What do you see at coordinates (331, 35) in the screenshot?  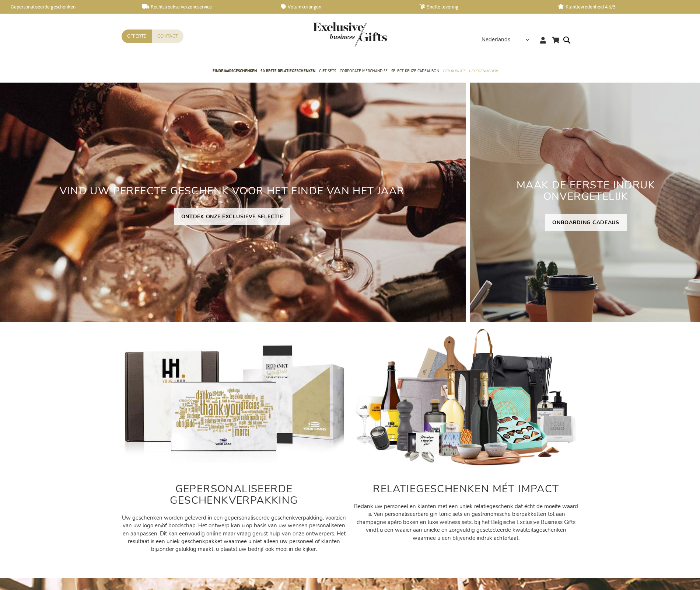 I see `a: store logo` at bounding box center [331, 35].